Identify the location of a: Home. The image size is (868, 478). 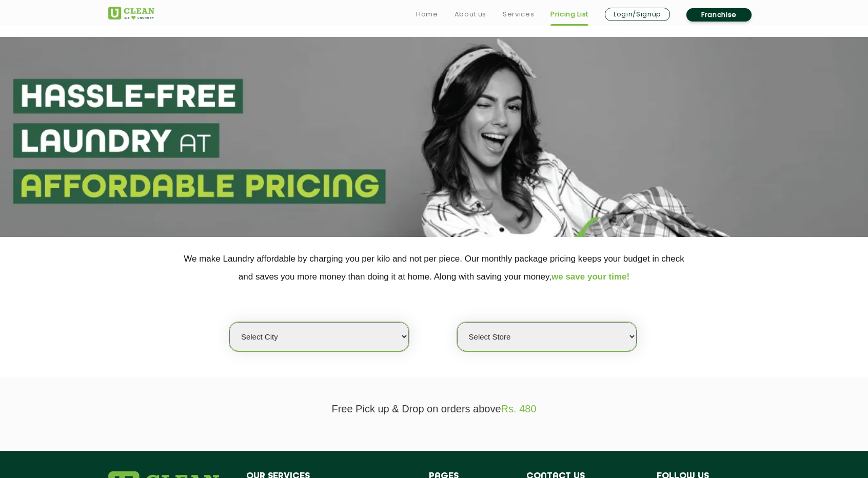
(427, 14).